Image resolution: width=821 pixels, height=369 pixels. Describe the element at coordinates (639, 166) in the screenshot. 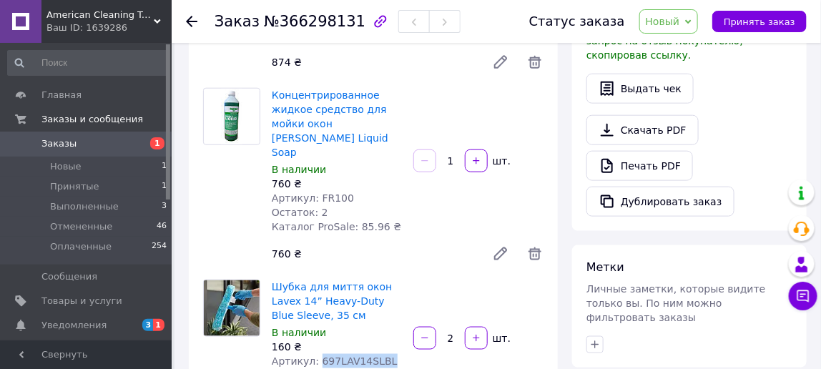

I see `a: Печать PDF` at that location.